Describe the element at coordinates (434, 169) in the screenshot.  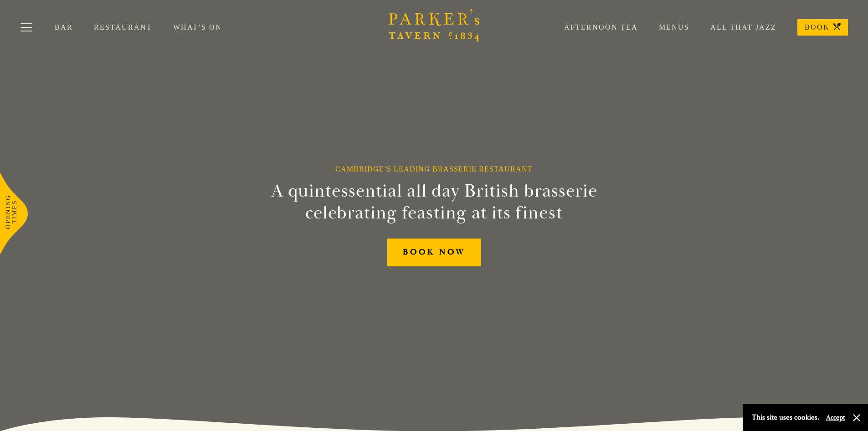
I see `h1: Cambridge’s Leading Brasserie Restaurant` at that location.